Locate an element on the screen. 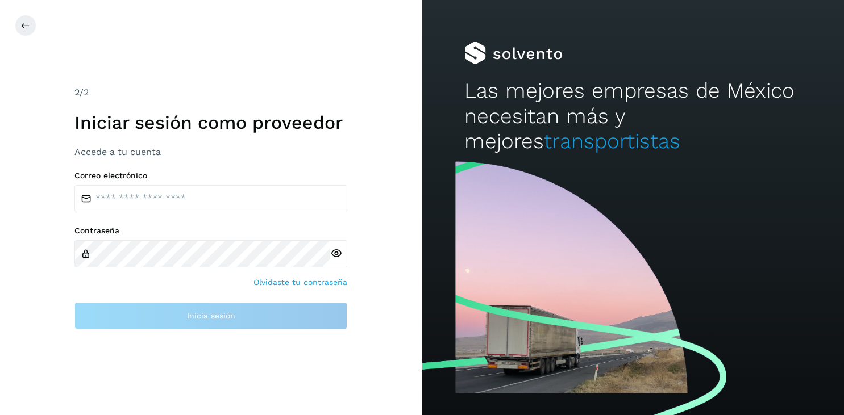  label: Contraseña is located at coordinates (211, 231).